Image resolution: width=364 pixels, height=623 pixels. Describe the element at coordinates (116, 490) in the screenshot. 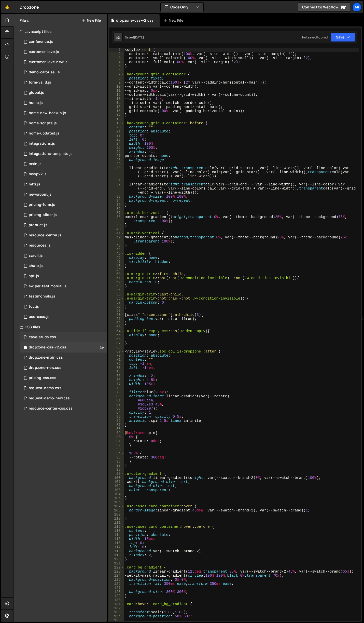

I see `div: 103` at that location.